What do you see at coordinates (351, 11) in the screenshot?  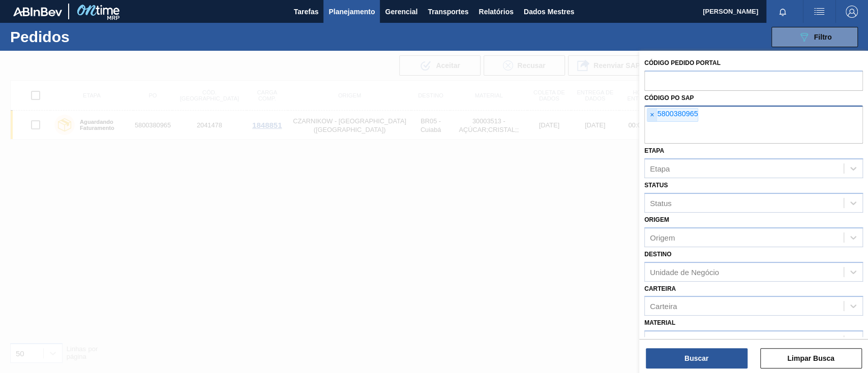 I see `font: Planejamento` at bounding box center [351, 11].